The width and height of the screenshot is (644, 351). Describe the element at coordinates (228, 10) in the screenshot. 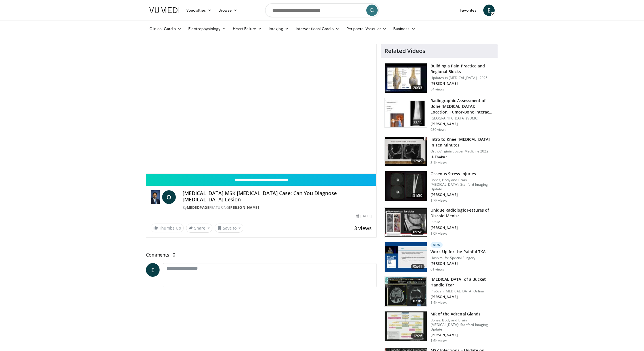

I see `a: Browse` at that location.